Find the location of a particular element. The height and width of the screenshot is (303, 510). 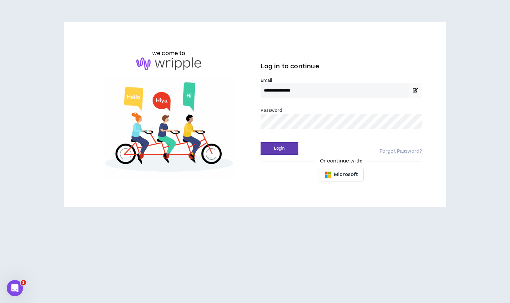

label: Password is located at coordinates (271, 110).